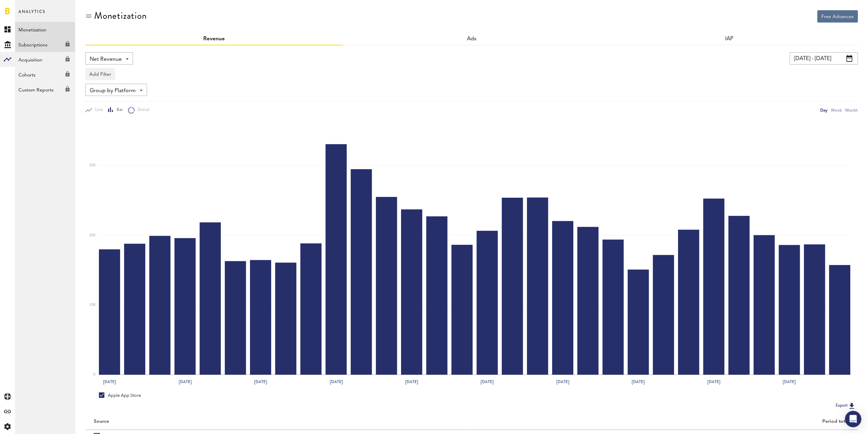  I want to click on a: IAP, so click(729, 39).